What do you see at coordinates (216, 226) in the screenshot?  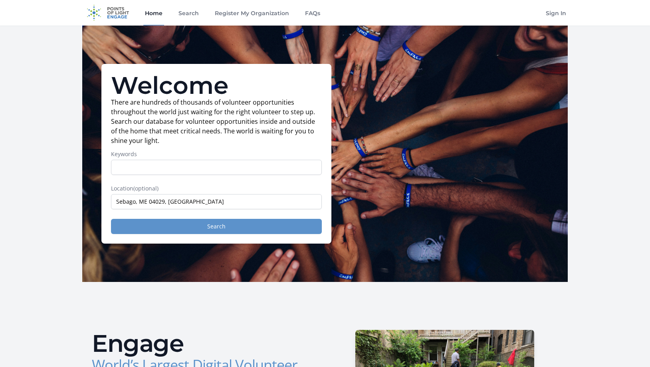 I see `button: Search` at bounding box center [216, 226].